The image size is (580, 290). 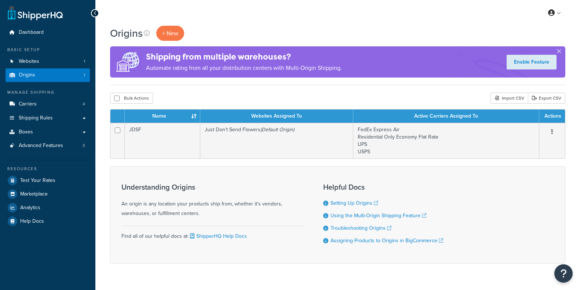 I want to click on th: Actions, so click(x=552, y=116).